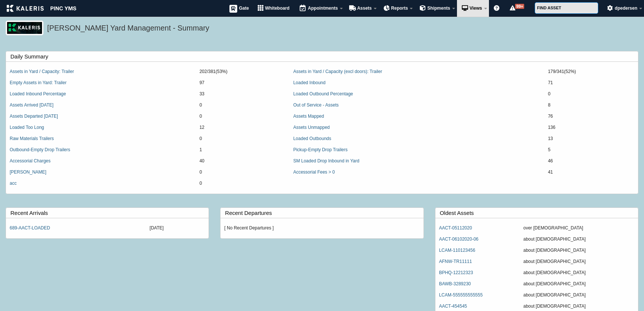 The width and height of the screenshot is (644, 311). I want to click on em: [ No Recent Departures ], so click(248, 227).